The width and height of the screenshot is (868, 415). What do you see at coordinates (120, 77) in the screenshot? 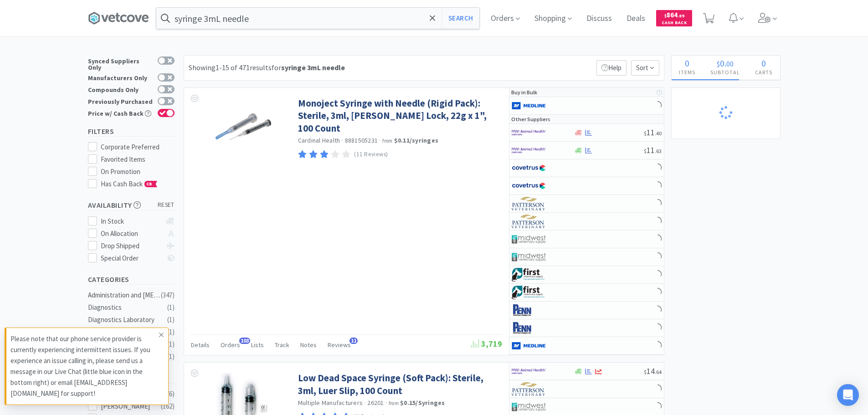
I see `div: Manufacturers Only` at bounding box center [120, 77].